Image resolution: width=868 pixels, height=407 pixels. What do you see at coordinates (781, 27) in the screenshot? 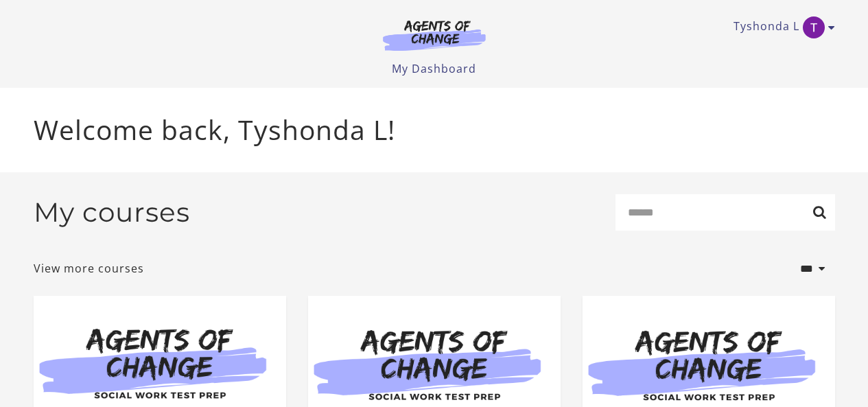
I see `a: Toggle menu` at bounding box center [781, 27].